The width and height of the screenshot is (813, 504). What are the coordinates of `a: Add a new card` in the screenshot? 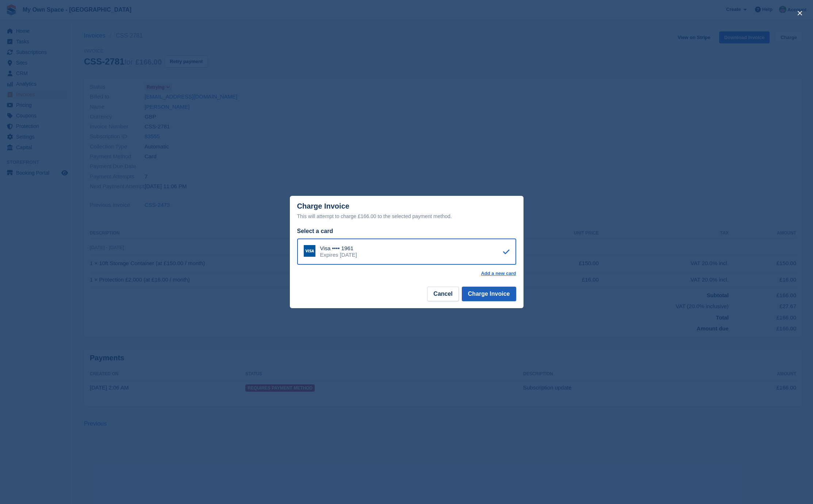 It's located at (498, 273).